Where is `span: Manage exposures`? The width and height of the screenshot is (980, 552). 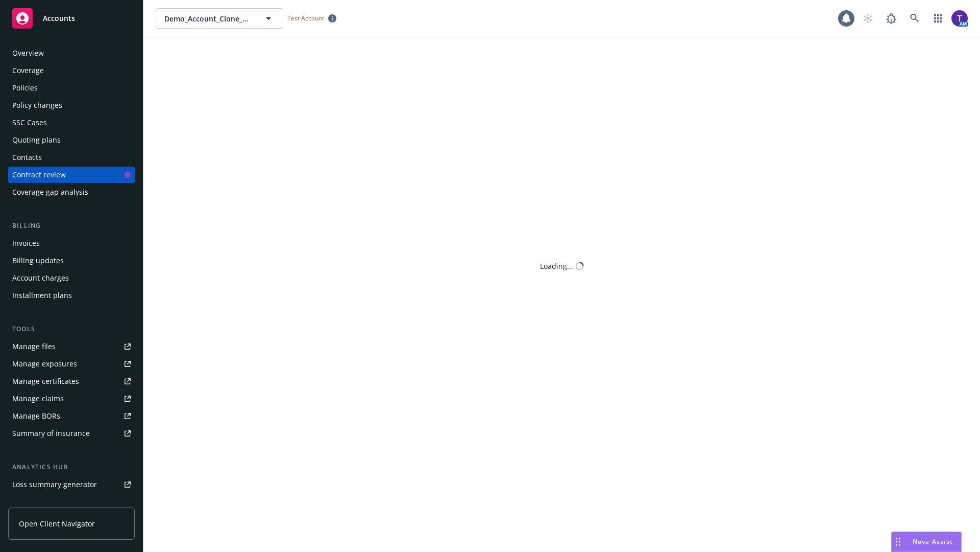
span: Manage exposures is located at coordinates (72, 363).